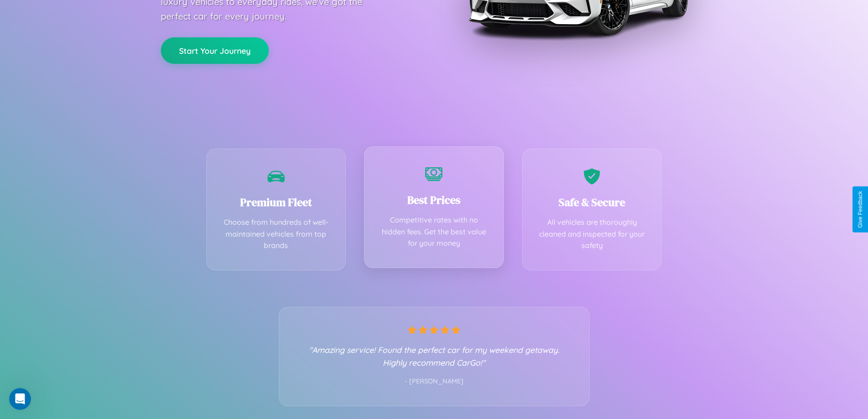 This screenshot has width=868, height=419. I want to click on p: Competitive rates with no hidden fees. Get the best value for your money, so click(434, 232).